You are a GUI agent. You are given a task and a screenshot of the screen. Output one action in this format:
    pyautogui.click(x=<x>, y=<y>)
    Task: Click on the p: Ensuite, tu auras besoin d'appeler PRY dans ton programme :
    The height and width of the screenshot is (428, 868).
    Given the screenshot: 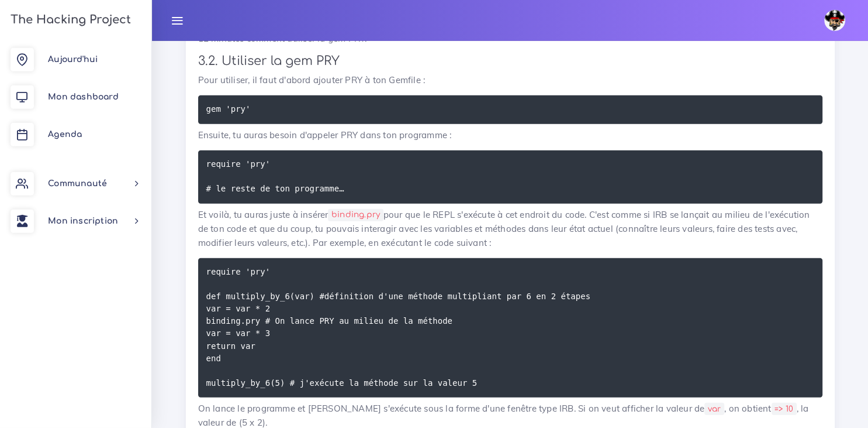 What is the action you would take?
    pyautogui.click(x=511, y=136)
    